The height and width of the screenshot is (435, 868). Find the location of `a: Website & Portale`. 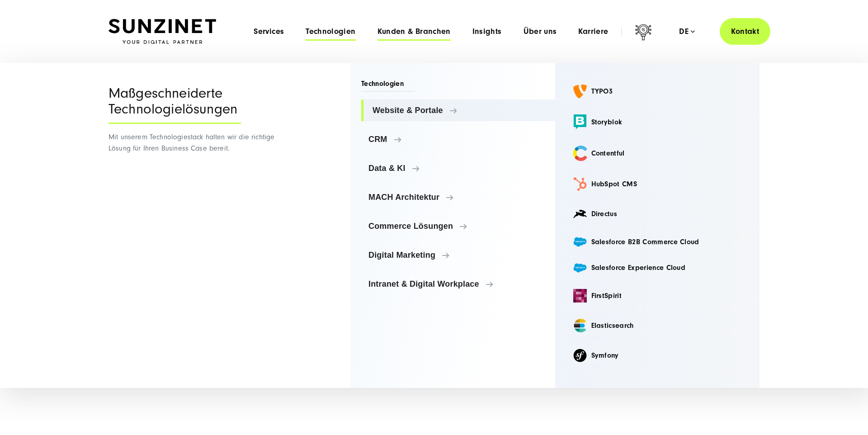

a: Website & Portale is located at coordinates (458, 110).